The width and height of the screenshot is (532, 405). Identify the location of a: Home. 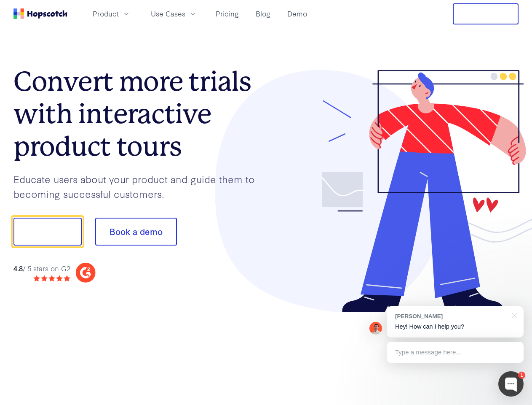
(40, 13).